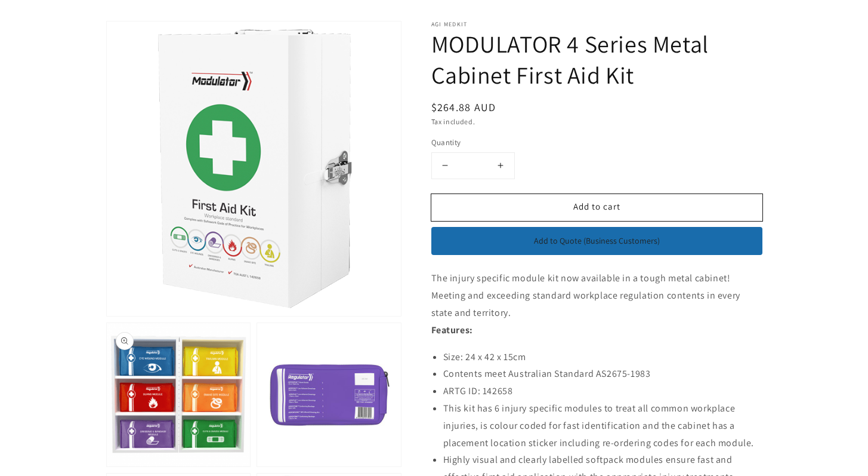 The height and width of the screenshot is (476, 868). What do you see at coordinates (603, 373) in the screenshot?
I see `li: Contents meet Australian Standard AS2675-1983` at bounding box center [603, 373].